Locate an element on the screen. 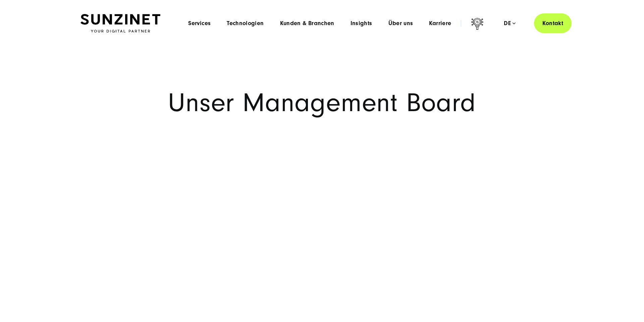 This screenshot has width=644, height=322. h1: Unser Management Board is located at coordinates (322, 103).